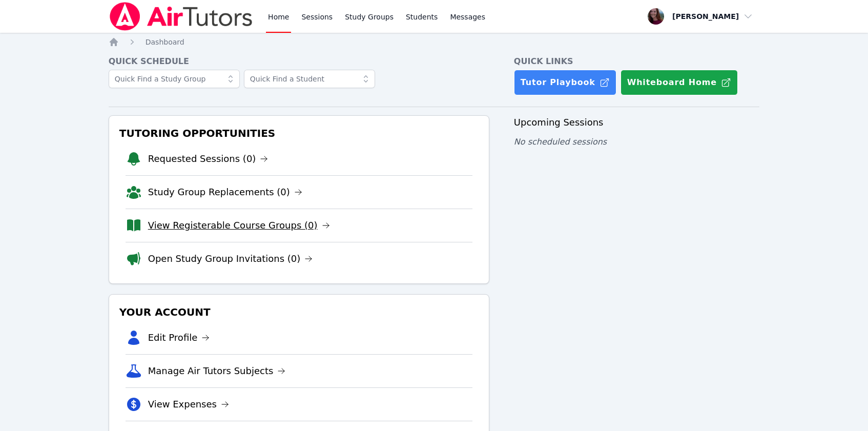  I want to click on a: Manage Air Tutors Subjects, so click(217, 371).